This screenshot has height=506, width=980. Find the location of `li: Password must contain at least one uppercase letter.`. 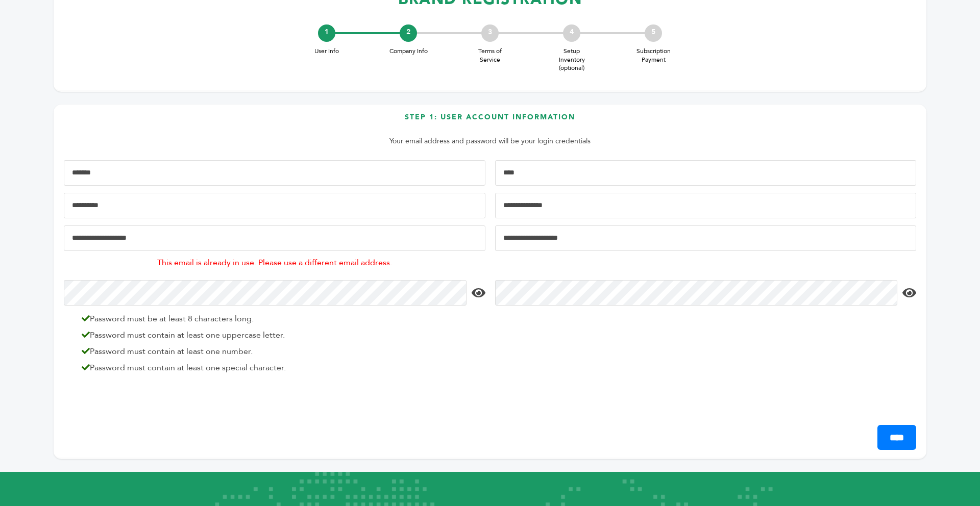

li: Password must contain at least one uppercase letter. is located at coordinates (279, 335).